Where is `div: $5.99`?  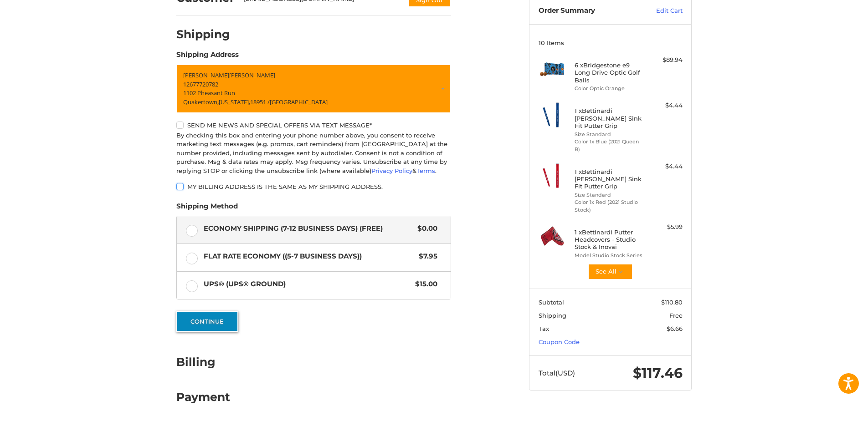
div: $5.99 is located at coordinates (664, 227).